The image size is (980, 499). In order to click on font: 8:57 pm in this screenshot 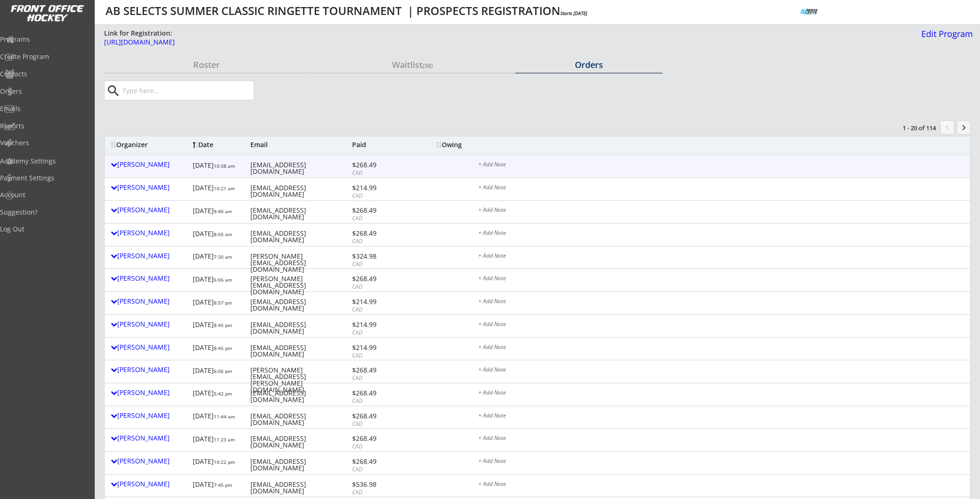, I will do `click(222, 303)`.